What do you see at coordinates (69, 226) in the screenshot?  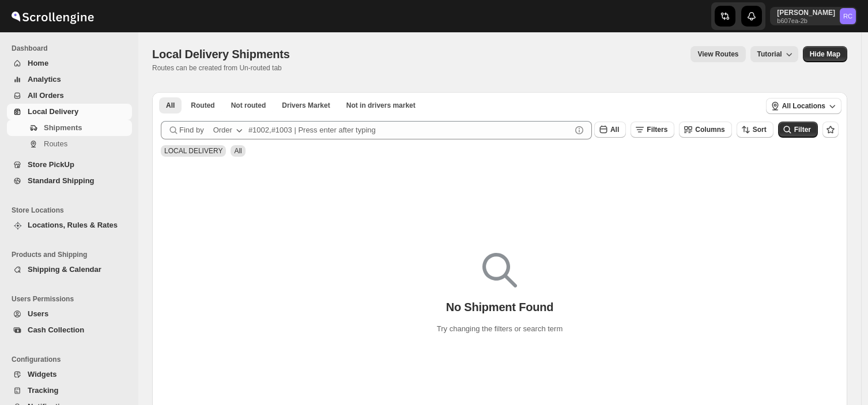 I see `button: Locations, Rules & Rates` at bounding box center [69, 226].